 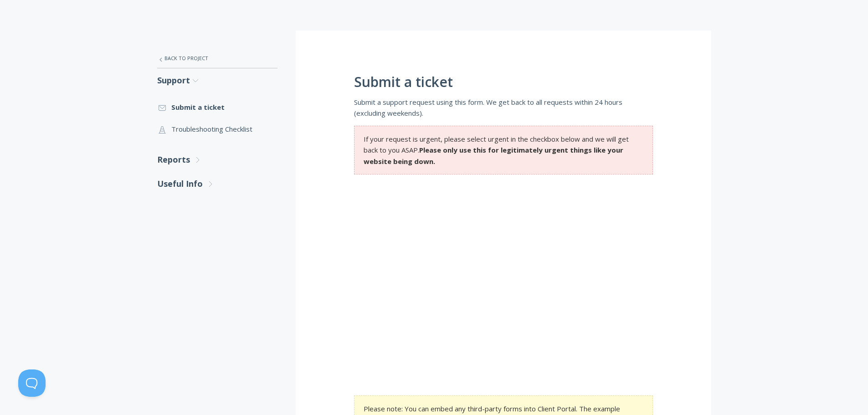 I want to click on a: Useful Info, so click(x=217, y=184).